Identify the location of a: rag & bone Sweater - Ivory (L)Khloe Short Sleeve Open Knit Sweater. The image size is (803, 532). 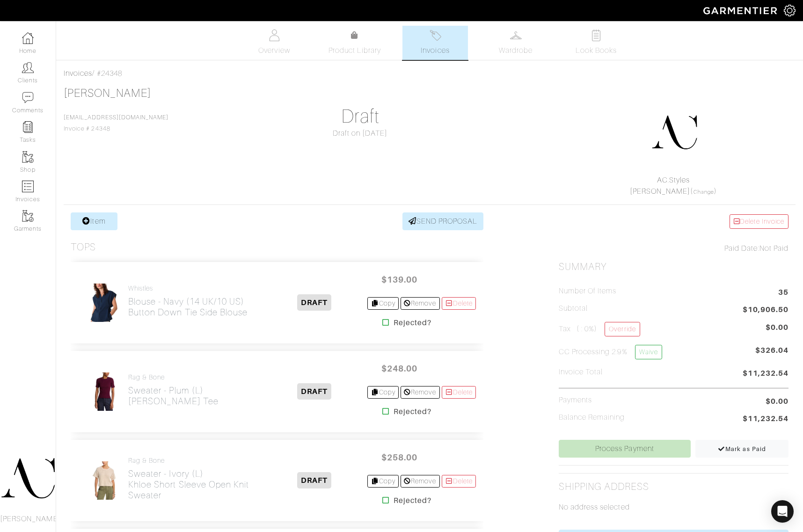
(195, 479).